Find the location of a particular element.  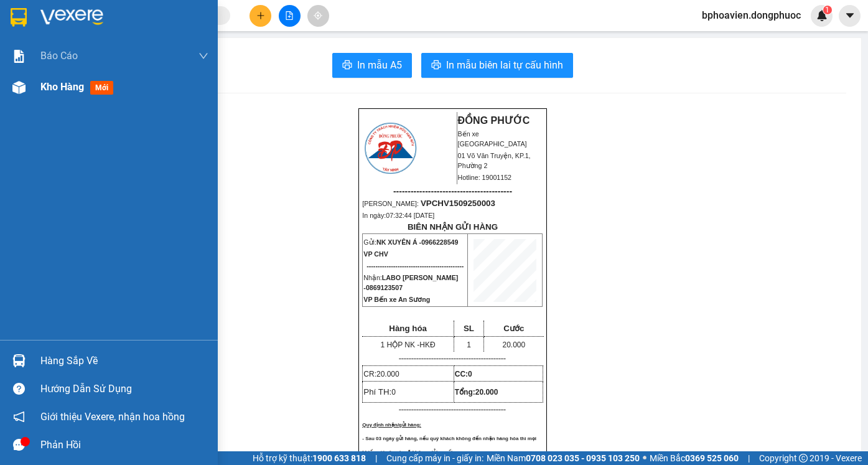

span: SL is located at coordinates (469, 328).